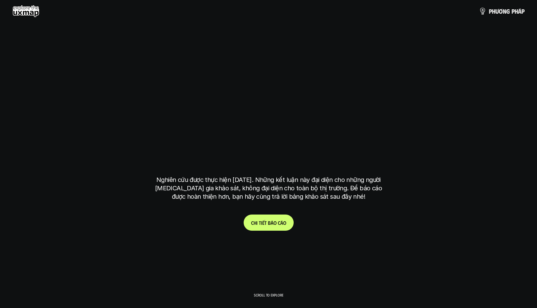  What do you see at coordinates (269, 223) in the screenshot?
I see `a: Chitiếtbáocáo` at bounding box center [269, 223].